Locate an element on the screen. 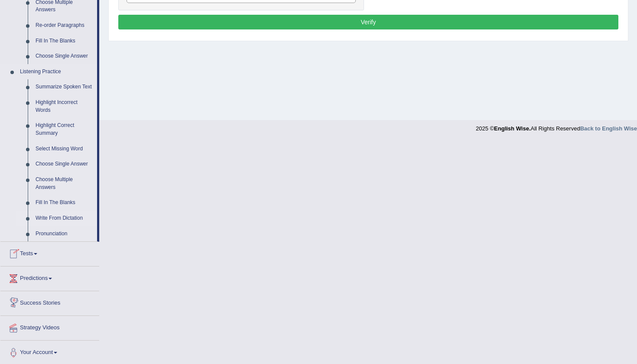 This screenshot has height=364, width=637. a: Choose Multiple Answers is located at coordinates (64, 183).